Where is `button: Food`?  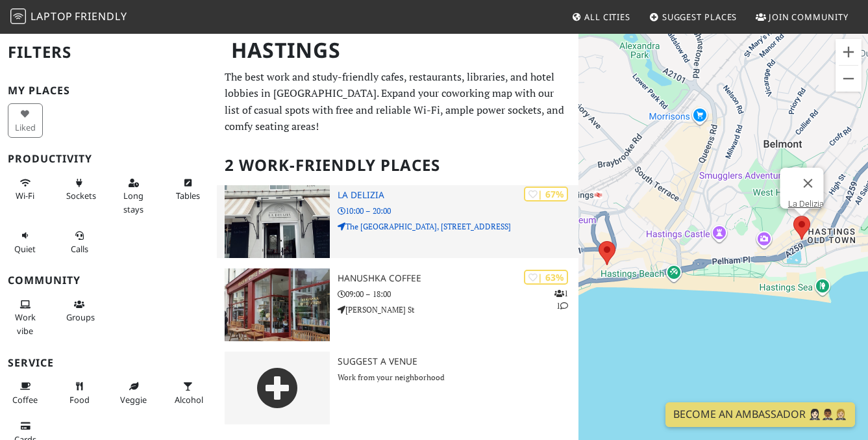 button: Food is located at coordinates (80, 392).